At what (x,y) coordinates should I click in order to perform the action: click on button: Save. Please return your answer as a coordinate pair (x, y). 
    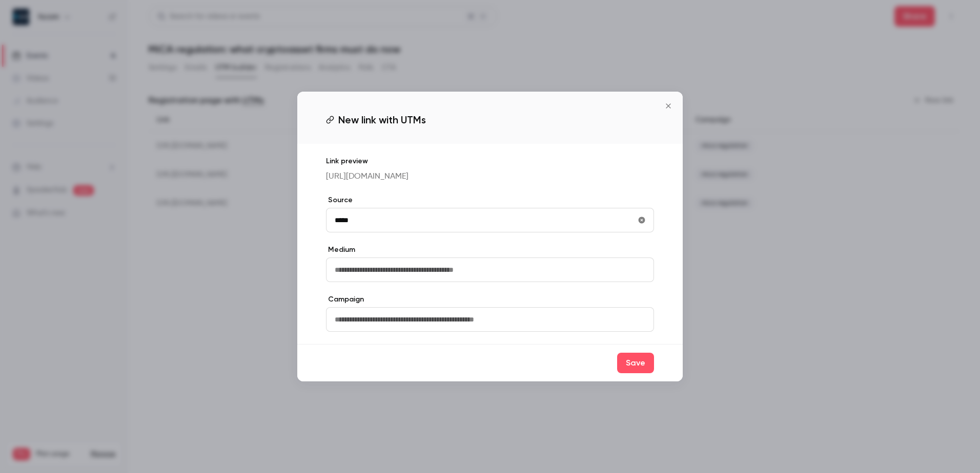
    Looking at the image, I should click on (635, 363).